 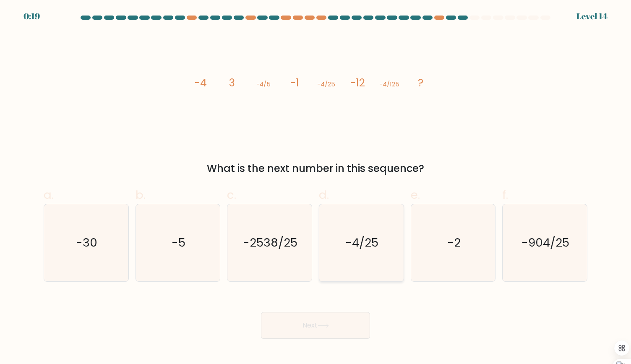 I want to click on text: -2538/25, so click(x=270, y=243).